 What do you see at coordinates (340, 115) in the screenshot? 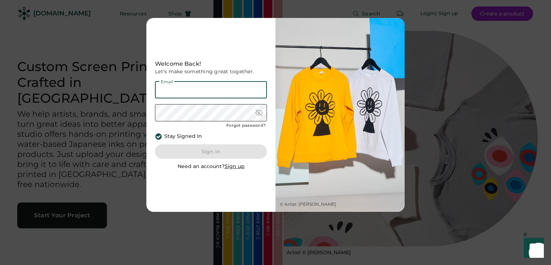
I see `img: Web-Rendered_Studio-51sRGB.jpg` at bounding box center [340, 115].